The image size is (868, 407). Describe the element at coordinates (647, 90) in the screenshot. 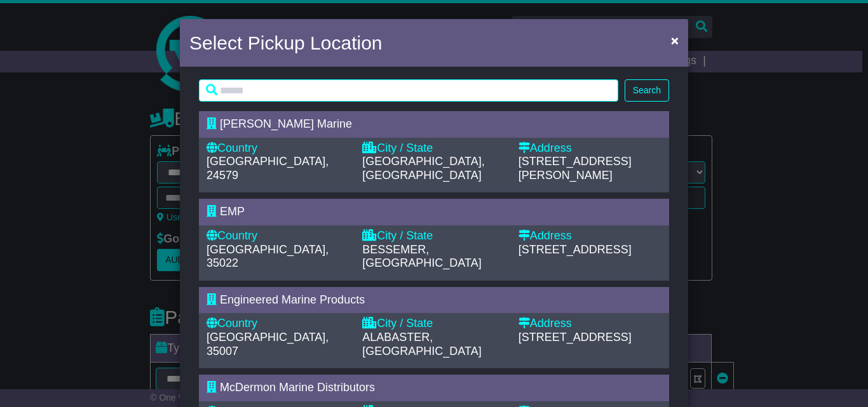

I see `button: Search` at that location.